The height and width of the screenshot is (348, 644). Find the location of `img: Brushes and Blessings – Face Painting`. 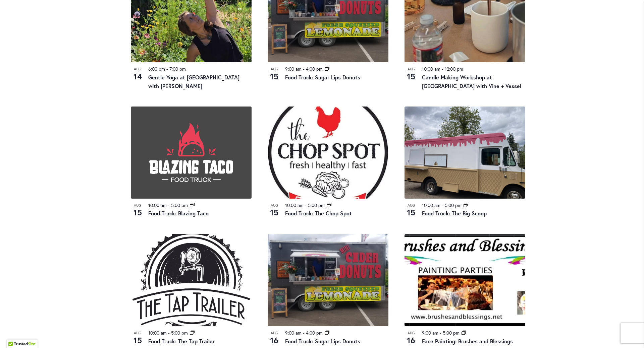

img: Brushes and Blessings – Face Painting is located at coordinates (465, 280).